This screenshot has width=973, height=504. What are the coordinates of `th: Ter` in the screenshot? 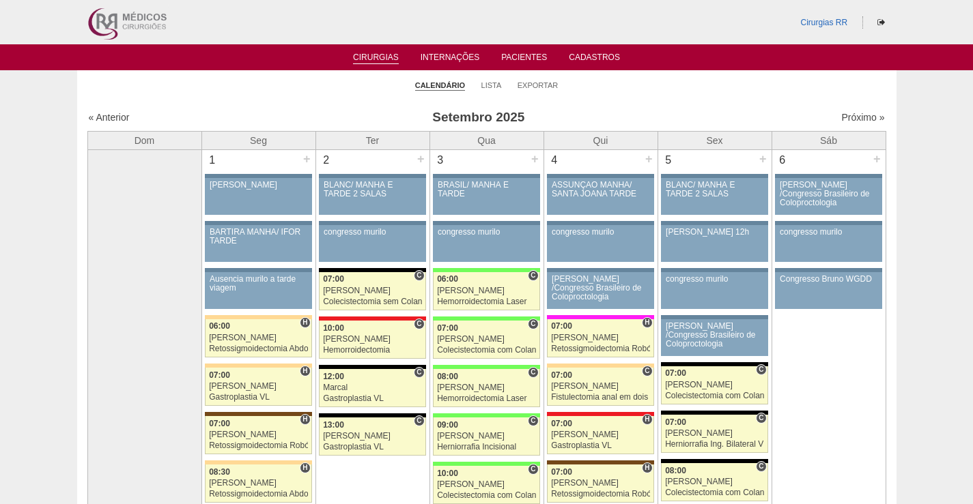 It's located at (372, 140).